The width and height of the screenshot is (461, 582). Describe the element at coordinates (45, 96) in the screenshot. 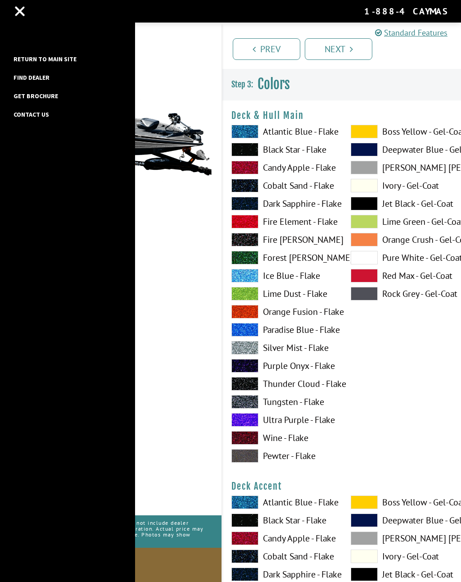

I see `a: Get Brochure` at that location.